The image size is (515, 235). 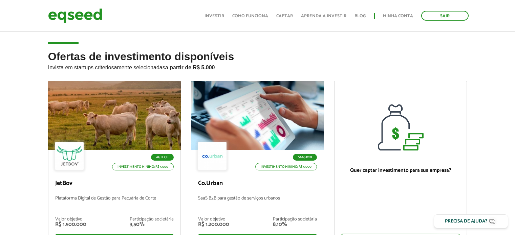 I want to click on a: Aprenda a investir, so click(x=324, y=16).